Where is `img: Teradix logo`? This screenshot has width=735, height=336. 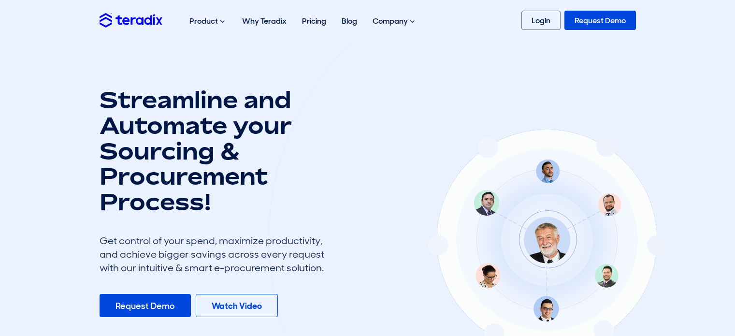
img: Teradix logo is located at coordinates (131, 20).